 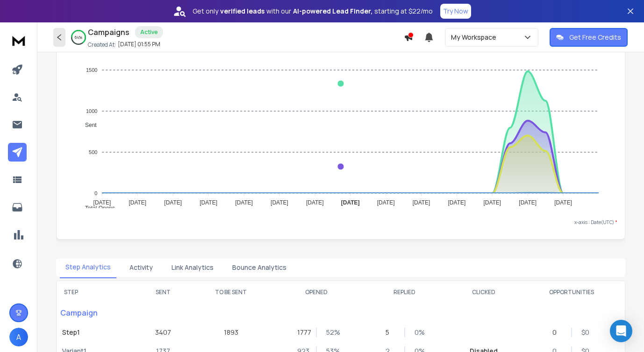 What do you see at coordinates (96, 292) in the screenshot?
I see `th: STEP` at bounding box center [96, 292].